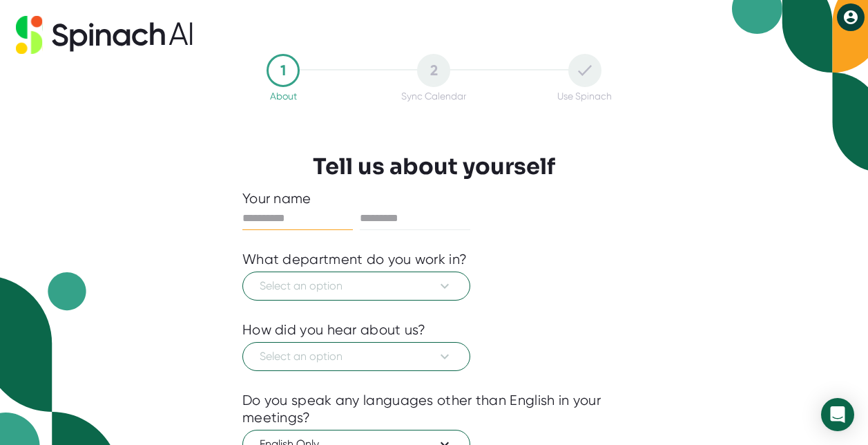 The height and width of the screenshot is (445, 868). What do you see at coordinates (434, 409) in the screenshot?
I see `div: Do you speak any languages other than English in your meetings?` at bounding box center [434, 409].